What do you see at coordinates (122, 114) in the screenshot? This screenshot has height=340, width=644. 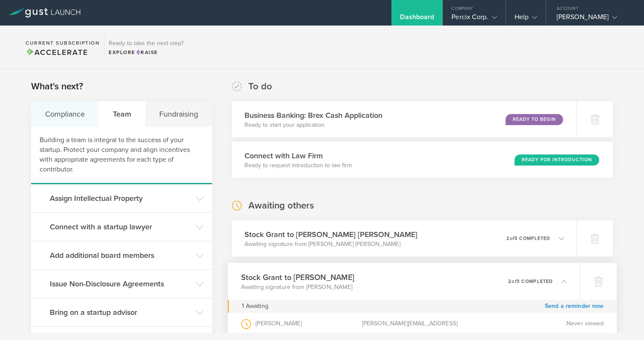 I see `div: Team` at bounding box center [122, 114].